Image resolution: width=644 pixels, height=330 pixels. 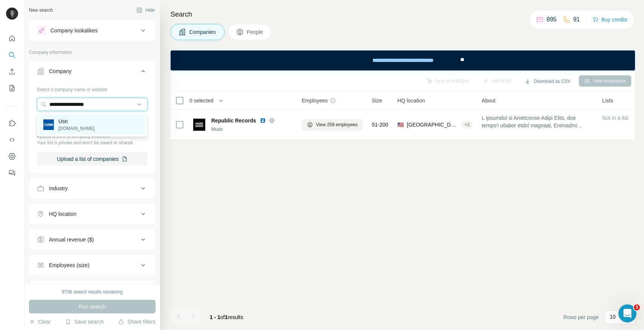 What do you see at coordinates (92, 240) in the screenshot?
I see `button: Annual revenue ($)` at bounding box center [92, 240].